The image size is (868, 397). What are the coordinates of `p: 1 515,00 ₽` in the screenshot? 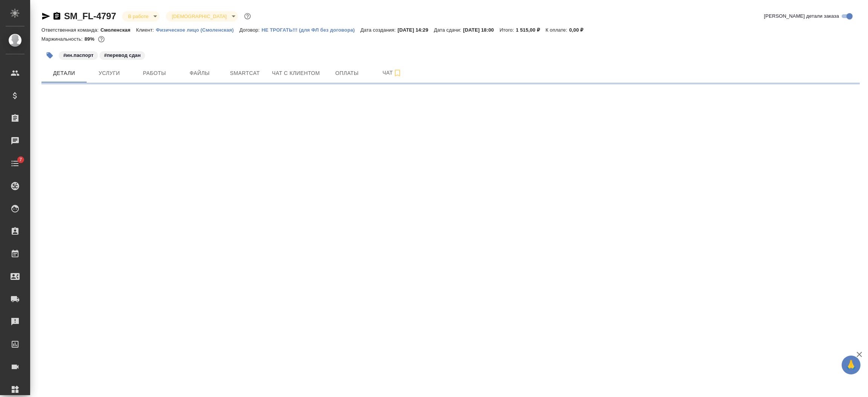 It's located at (530, 30).